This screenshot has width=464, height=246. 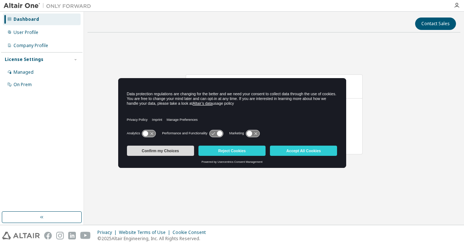 What do you see at coordinates (26, 19) in the screenshot?
I see `div: Dashboard` at bounding box center [26, 19].